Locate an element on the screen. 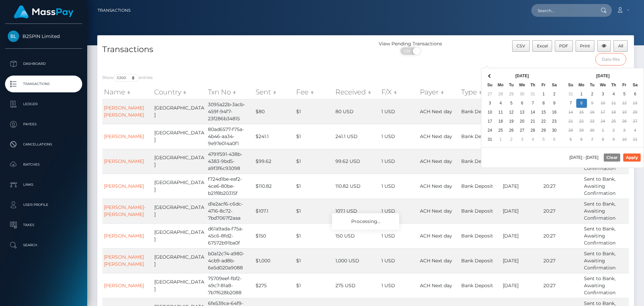 This screenshot has width=644, height=306. th: Txn No: activate to sort column ascending is located at coordinates (230, 92).